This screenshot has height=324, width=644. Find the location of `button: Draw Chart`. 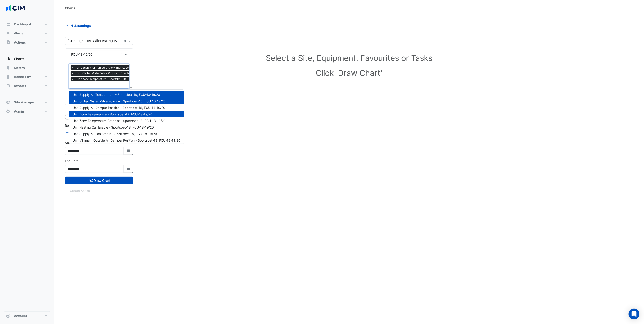

button: Draw Chart is located at coordinates (99, 180).